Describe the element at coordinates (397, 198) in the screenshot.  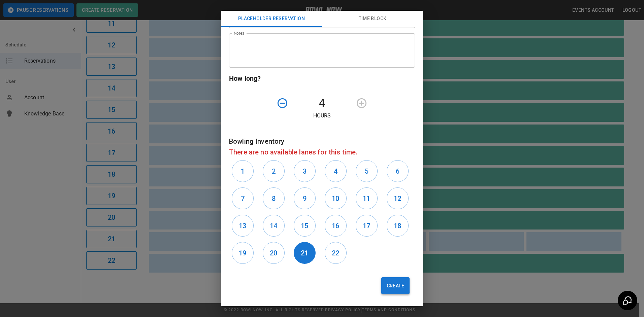
I see `button: 12` at that location.